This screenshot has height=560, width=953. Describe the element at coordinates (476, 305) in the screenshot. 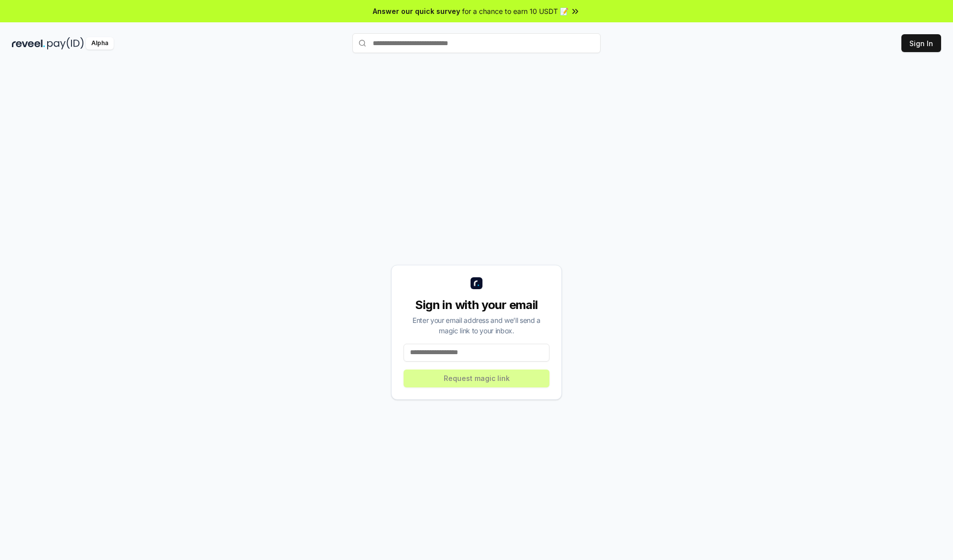

I see `div: Sign in with your email` at that location.